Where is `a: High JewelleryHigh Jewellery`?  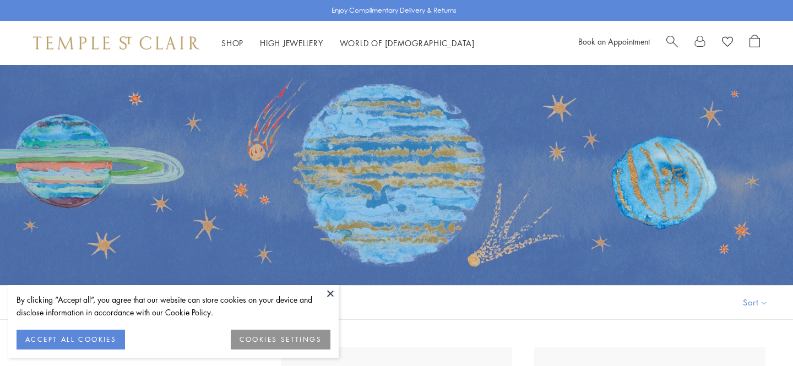 a: High JewelleryHigh Jewellery is located at coordinates (291, 43).